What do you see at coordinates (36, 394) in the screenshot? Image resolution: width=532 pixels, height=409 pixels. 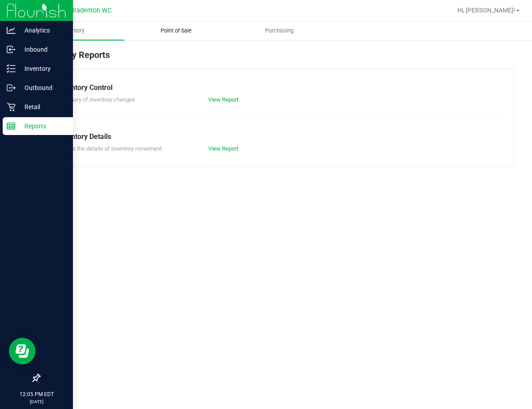 I see `p: 12:05 PM EDT` at bounding box center [36, 394].